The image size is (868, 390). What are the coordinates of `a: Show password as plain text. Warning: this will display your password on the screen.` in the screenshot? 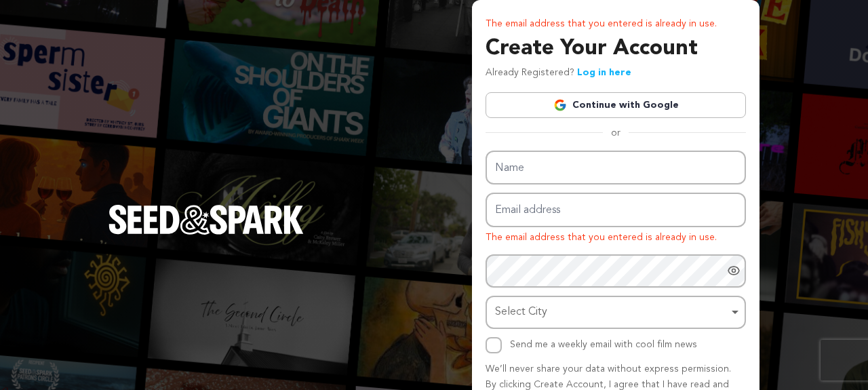 It's located at (734, 271).